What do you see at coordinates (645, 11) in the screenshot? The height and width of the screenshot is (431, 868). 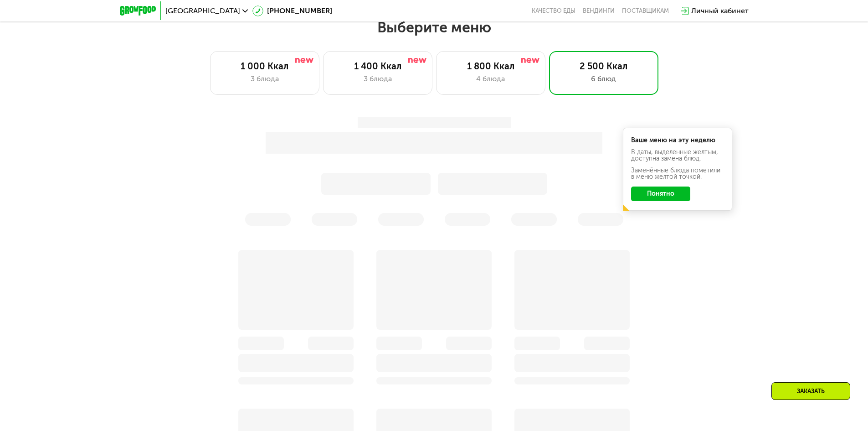 I see `div: поставщикам` at bounding box center [645, 11].